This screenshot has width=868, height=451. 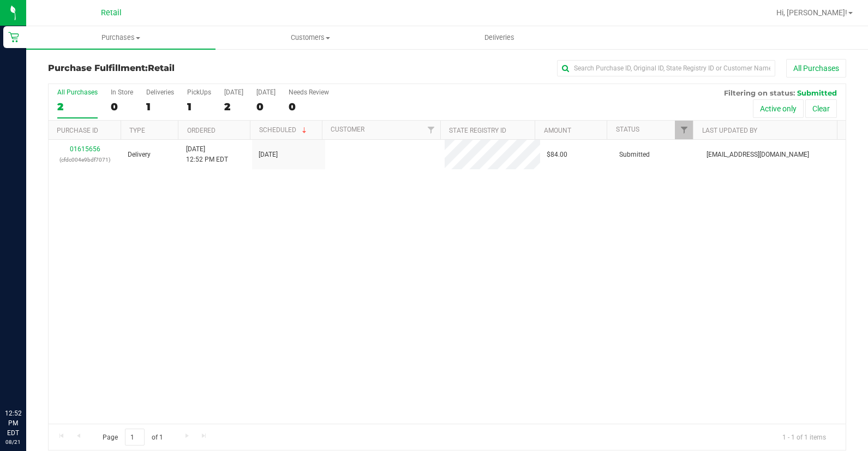 What do you see at coordinates (137, 130) in the screenshot?
I see `a: Type` at bounding box center [137, 130].